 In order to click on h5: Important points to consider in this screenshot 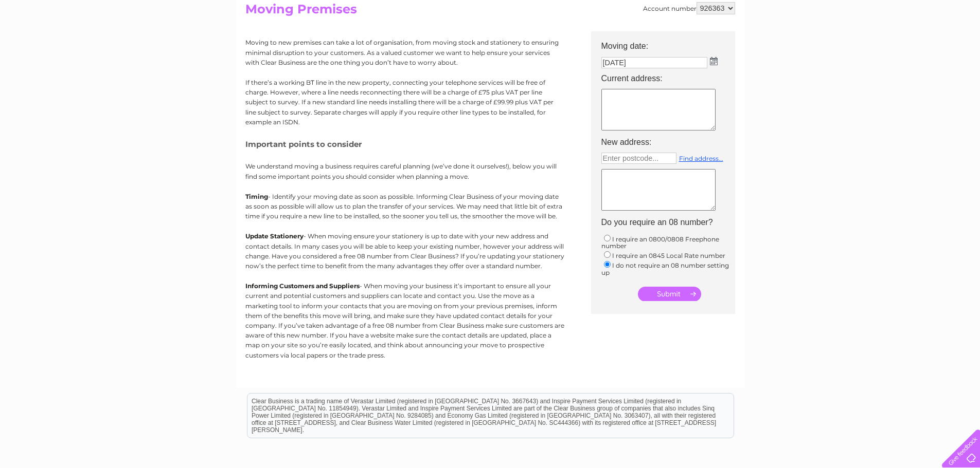, I will do `click(405, 144)`.